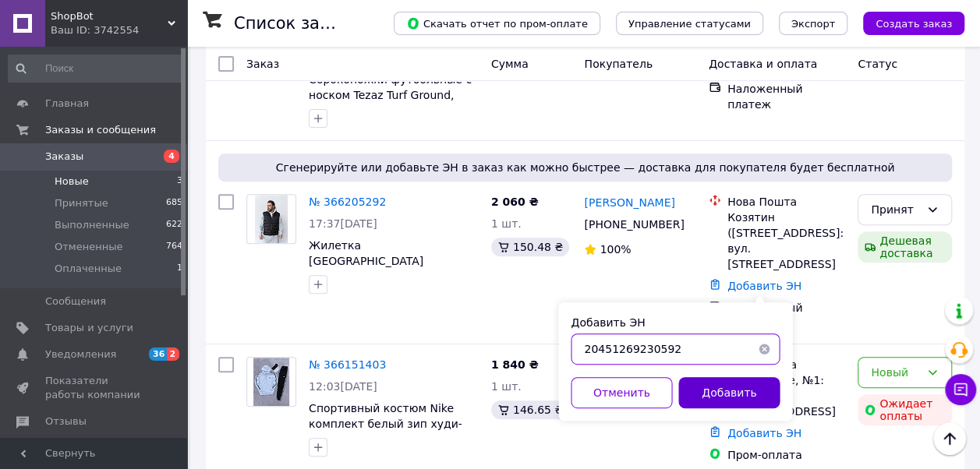 The width and height of the screenshot is (980, 469). Describe the element at coordinates (895, 372) in the screenshot. I see `div: Новый` at that location.